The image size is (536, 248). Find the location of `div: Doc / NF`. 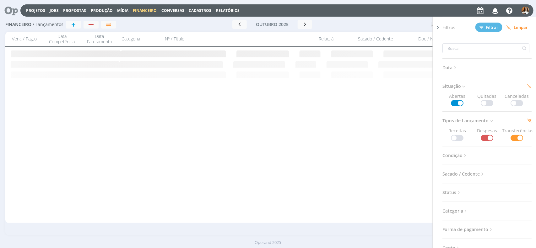

div: Doc / NF is located at coordinates (427, 39).